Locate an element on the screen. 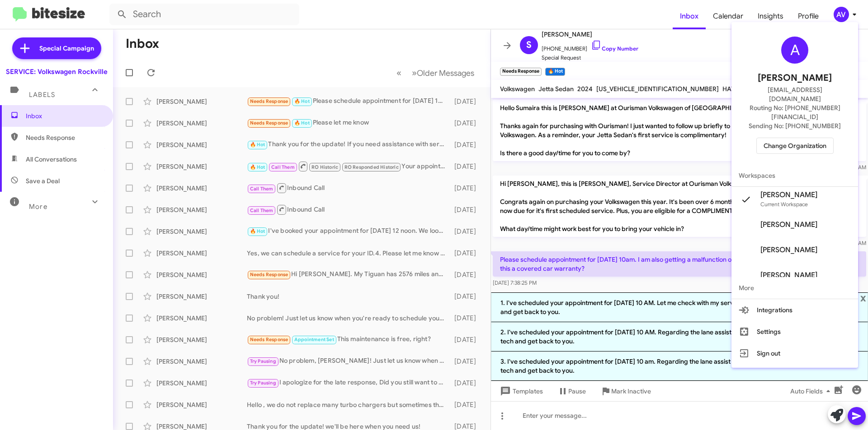 This screenshot has height=430, width=868. button: Integrations is located at coordinates (795, 310).